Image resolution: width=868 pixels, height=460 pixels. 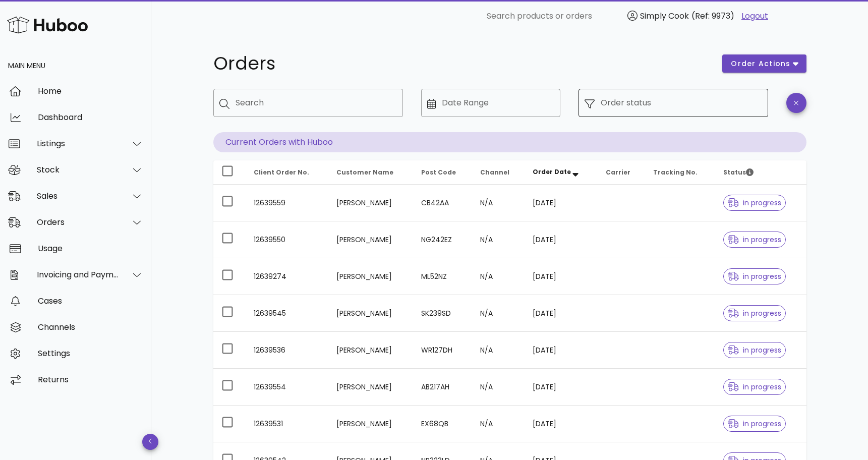 I want to click on td: NG242EZ, so click(x=442, y=239).